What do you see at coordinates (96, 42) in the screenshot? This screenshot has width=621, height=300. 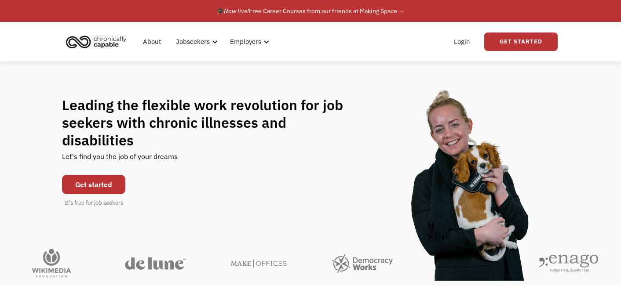 I see `img: Chronically Capable logo` at bounding box center [96, 42].